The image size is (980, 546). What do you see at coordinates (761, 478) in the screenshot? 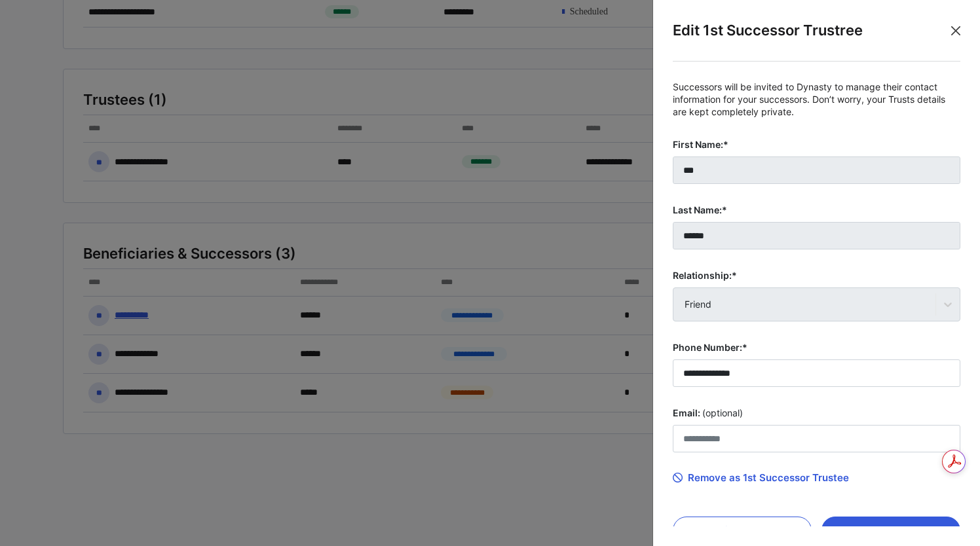
I see `span: Remove as 1st Successor Trustee` at bounding box center [761, 478].